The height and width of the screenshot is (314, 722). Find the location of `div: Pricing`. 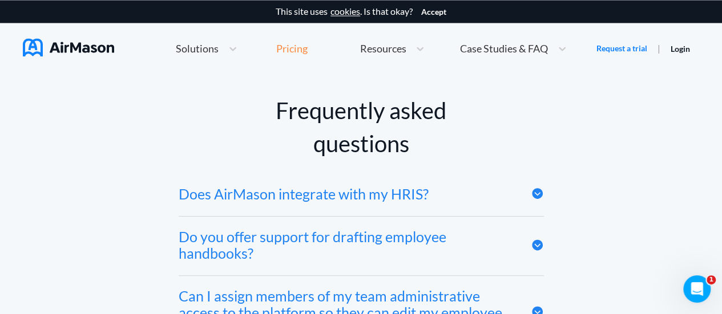

div: Pricing is located at coordinates (292, 49).